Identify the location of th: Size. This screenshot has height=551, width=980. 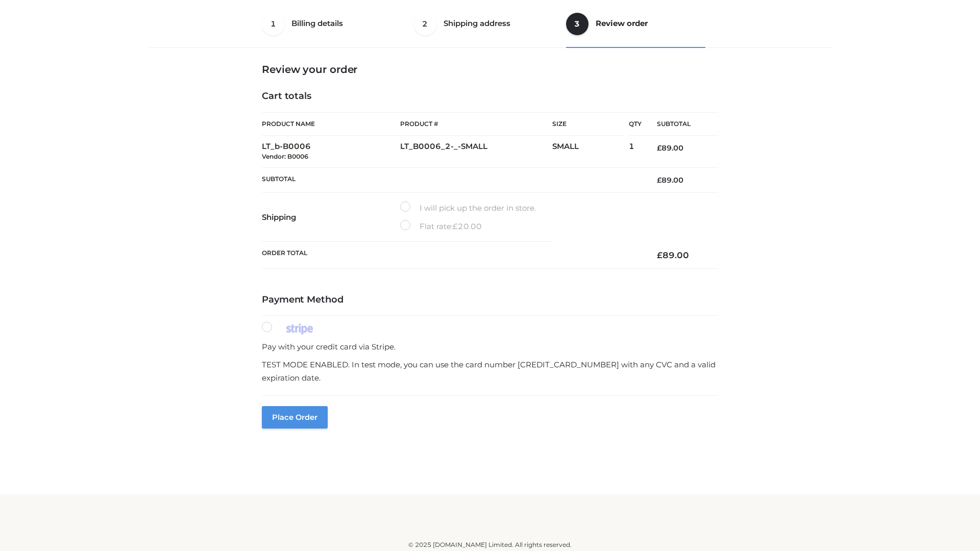
(588, 124).